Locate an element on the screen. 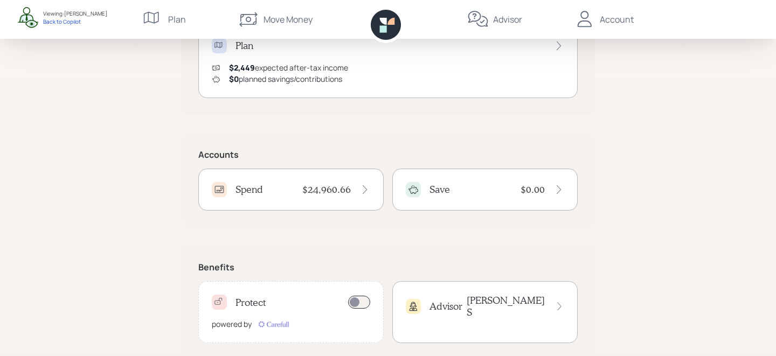  h5: Benefits is located at coordinates (388, 267).